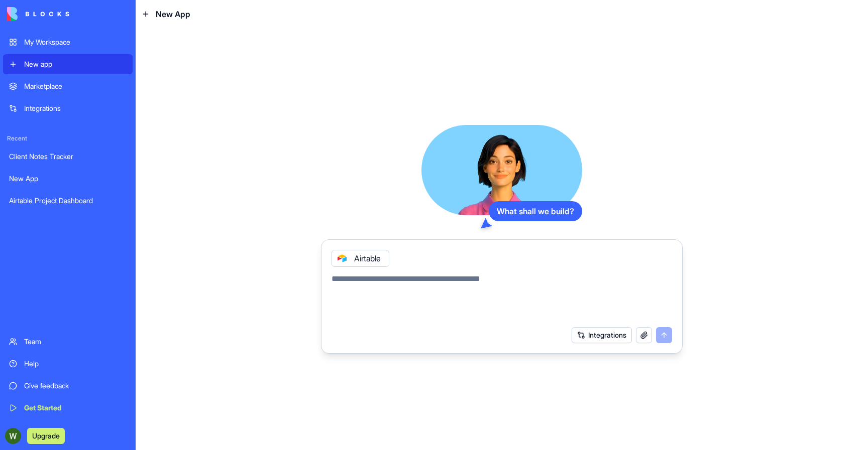  What do you see at coordinates (536, 211) in the screenshot?
I see `div: What shall we build?` at bounding box center [536, 211].